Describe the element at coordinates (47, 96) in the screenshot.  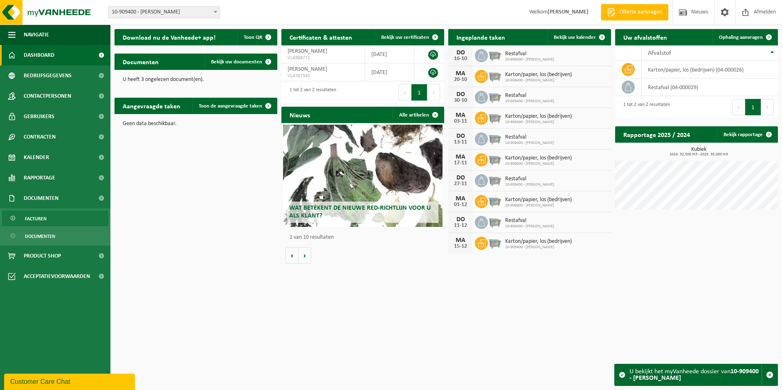
I see `span: Contactpersonen` at that location.